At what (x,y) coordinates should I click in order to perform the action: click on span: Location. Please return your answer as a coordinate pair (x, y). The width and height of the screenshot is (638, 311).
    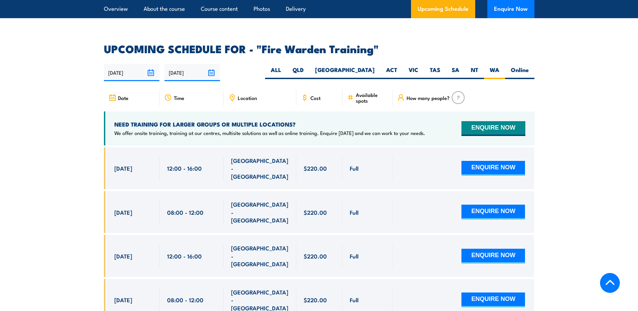
    Looking at the image, I should click on (247, 98).